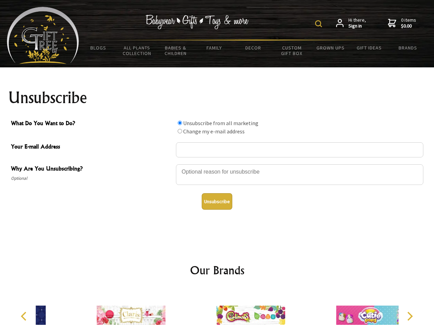  What do you see at coordinates (92, 178) in the screenshot?
I see `span: Optional` at bounding box center [92, 178].